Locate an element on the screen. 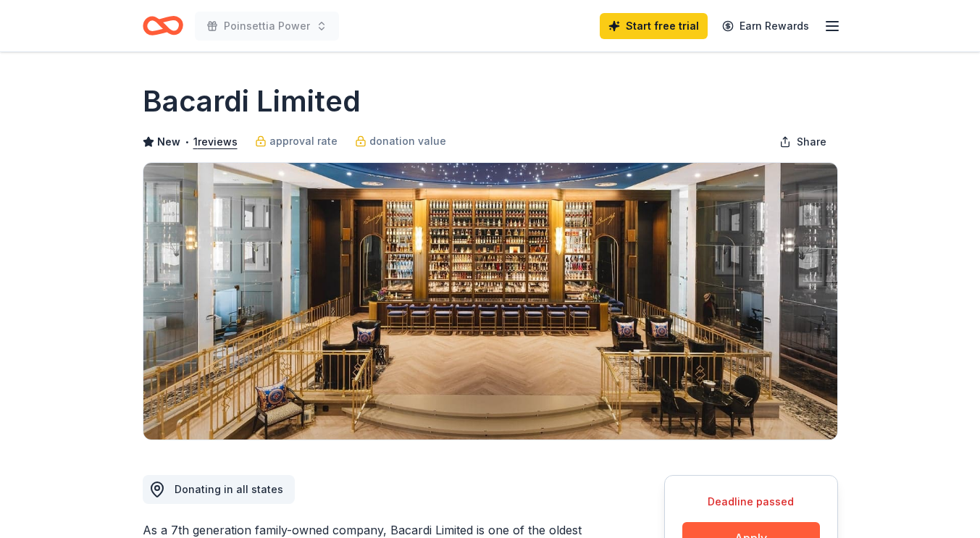 The width and height of the screenshot is (980, 538). span: Share is located at coordinates (812, 142).